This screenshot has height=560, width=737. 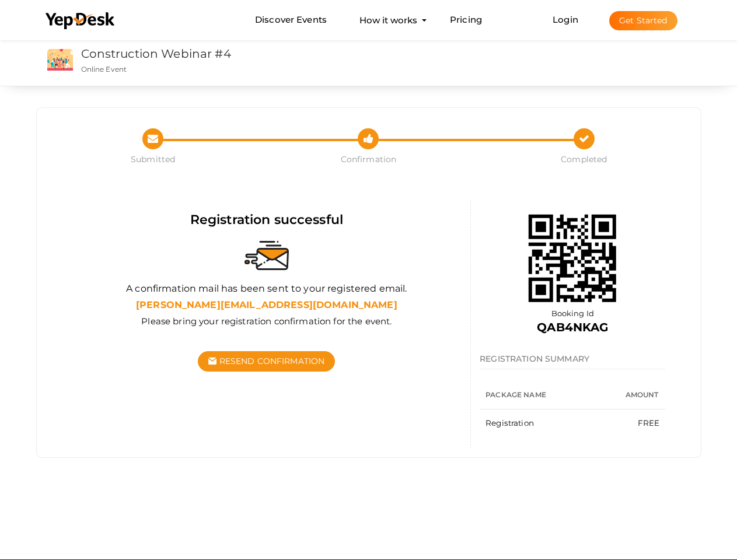 What do you see at coordinates (272, 361) in the screenshot?
I see `span: Resend Confirmation` at bounding box center [272, 361].